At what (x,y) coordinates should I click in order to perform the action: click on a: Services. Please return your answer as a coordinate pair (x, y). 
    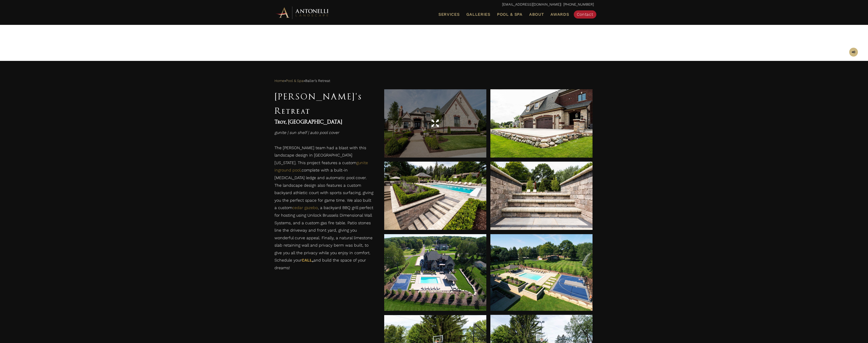
    Looking at the image, I should click on (449, 15).